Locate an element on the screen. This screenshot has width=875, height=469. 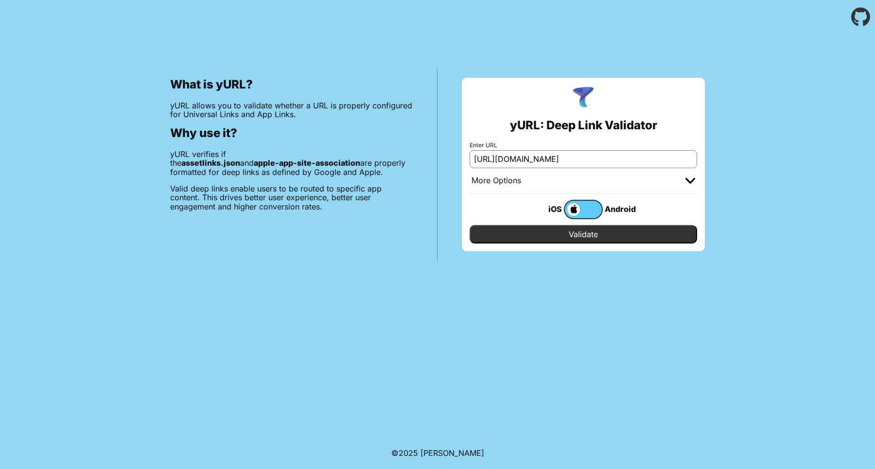
a: Michael Ibragimchayev's Personal Site is located at coordinates (452, 453).